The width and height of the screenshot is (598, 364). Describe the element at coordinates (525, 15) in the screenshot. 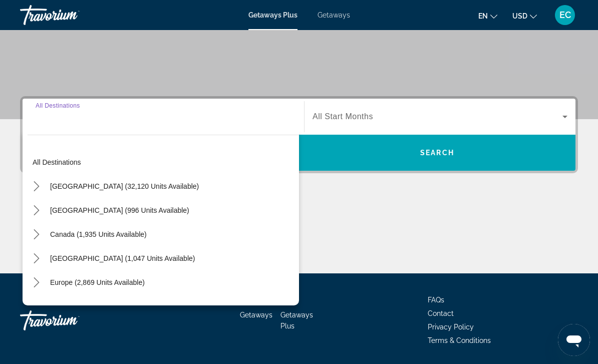

I see `button: Change currency` at that location.